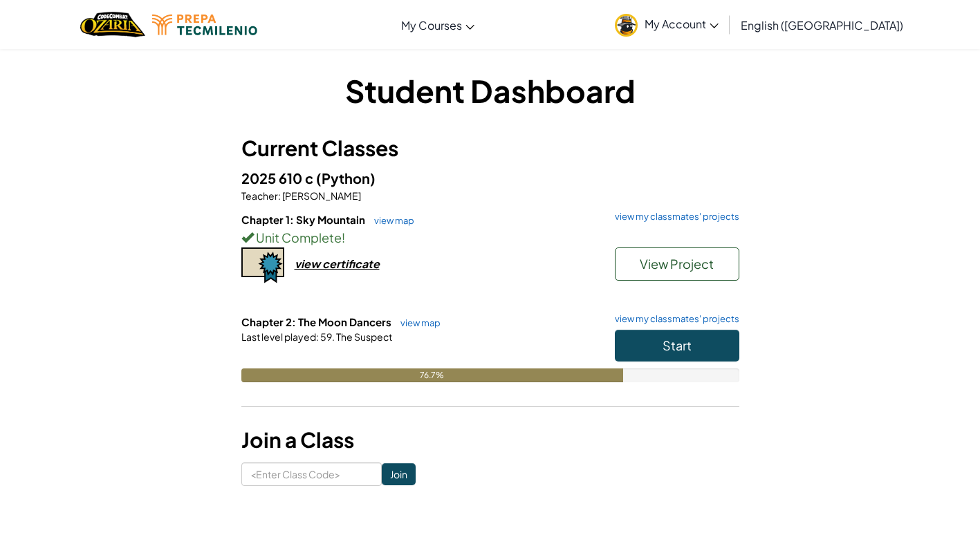 This screenshot has width=980, height=535. What do you see at coordinates (318, 321) in the screenshot?
I see `span: Chapter 2: The Moon Dancers` at bounding box center [318, 321].